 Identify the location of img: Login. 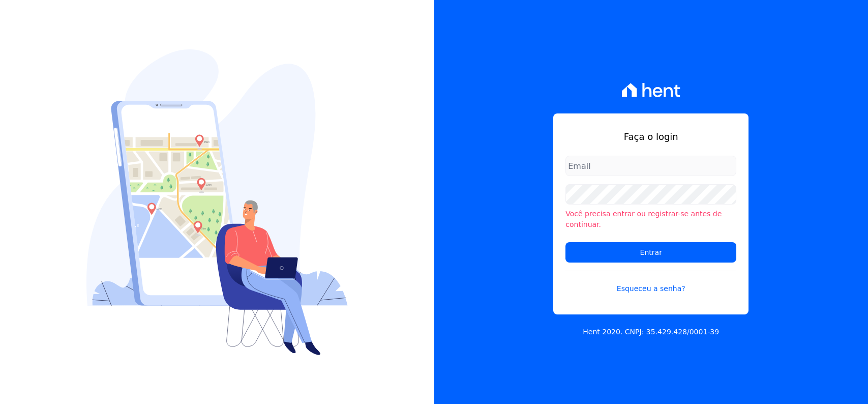
(217, 202).